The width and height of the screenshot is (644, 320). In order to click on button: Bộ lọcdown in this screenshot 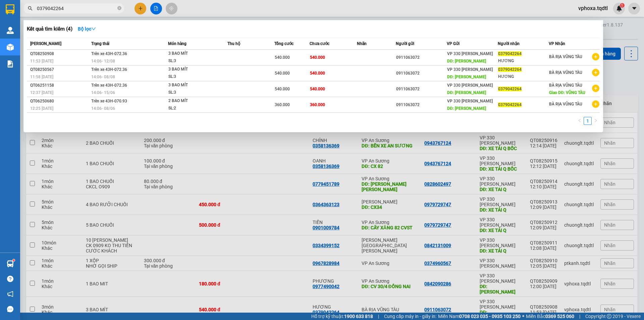, I will do `click(87, 28)`.